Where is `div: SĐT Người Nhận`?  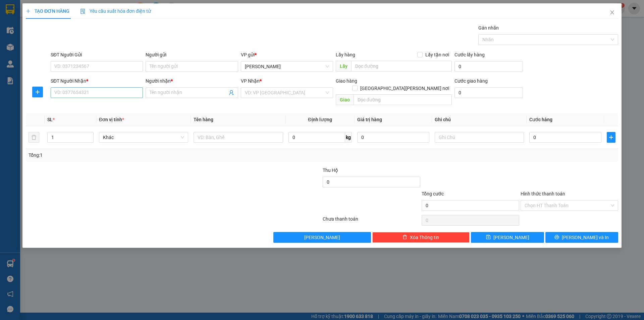 div: SĐT Người Nhận is located at coordinates (97, 81).